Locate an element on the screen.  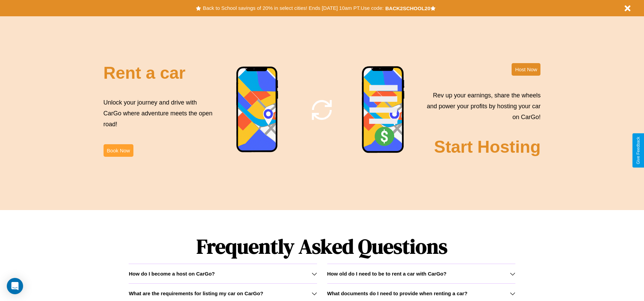
h2: Rent a car is located at coordinates (145, 73).